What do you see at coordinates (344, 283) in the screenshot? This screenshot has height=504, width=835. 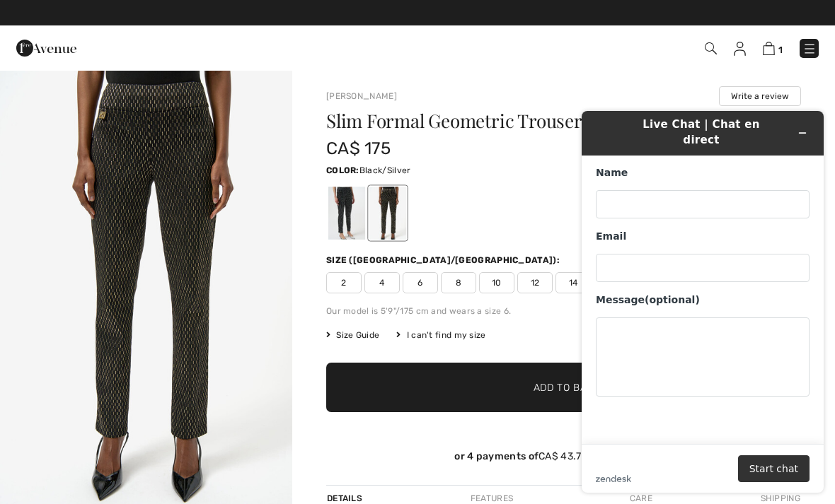 I see `span: 2` at bounding box center [344, 283].